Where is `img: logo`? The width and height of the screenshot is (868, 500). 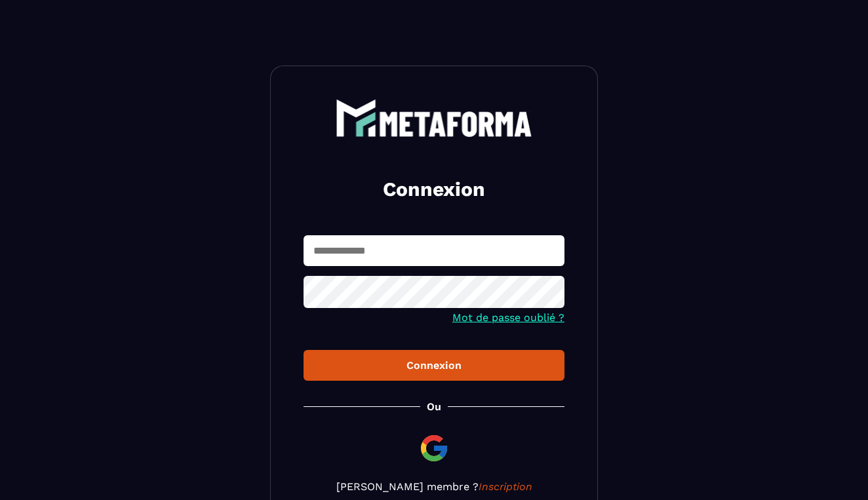 img: logo is located at coordinates (434, 118).